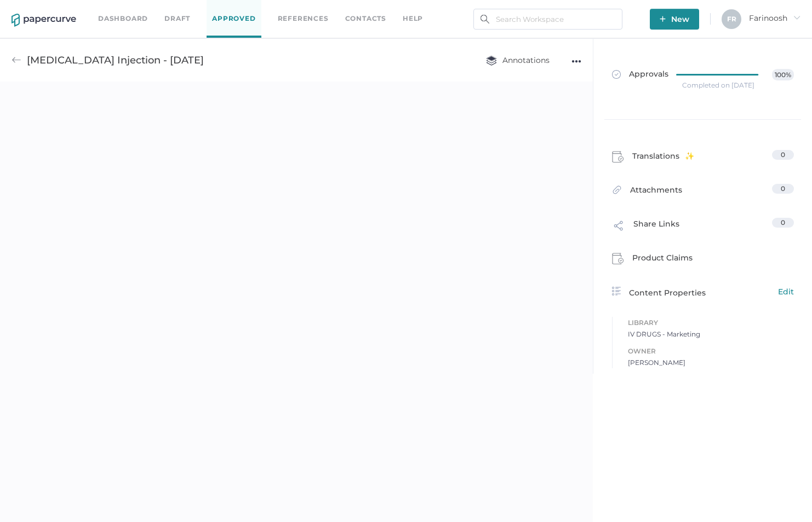  Describe the element at coordinates (674, 20) in the screenshot. I see `button: New` at that location.